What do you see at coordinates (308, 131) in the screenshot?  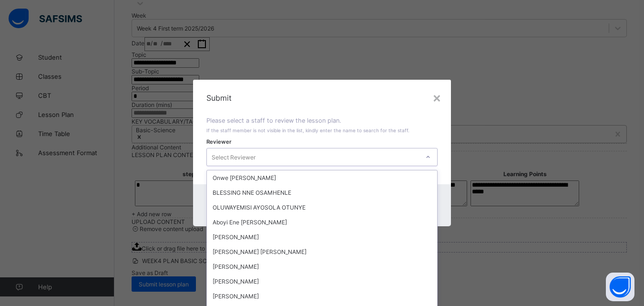 I see `span: If the staff member is not visible in the list, kindly enter the name to search for the staff.` at bounding box center [308, 131].